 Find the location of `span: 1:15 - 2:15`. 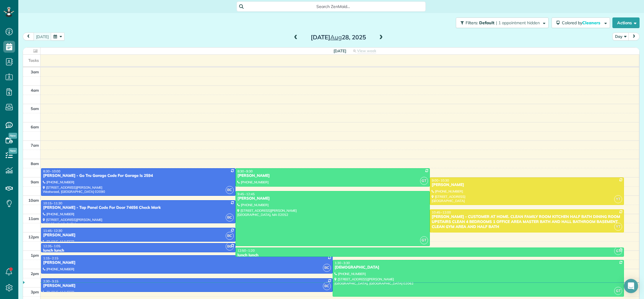

span: 1:15 - 2:15 is located at coordinates (51, 258).